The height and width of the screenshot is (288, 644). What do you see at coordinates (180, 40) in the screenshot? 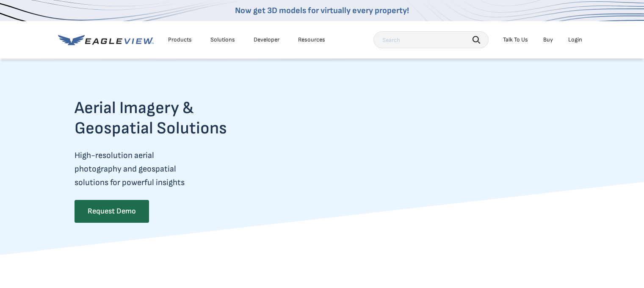
I see `div: Products` at bounding box center [180, 40].